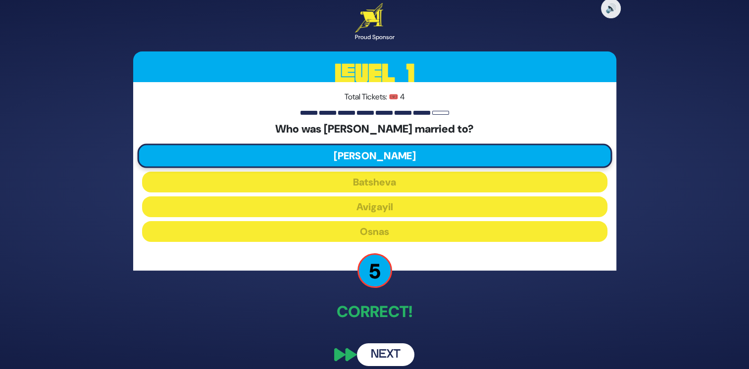  I want to click on button: Osnas, so click(375, 232).